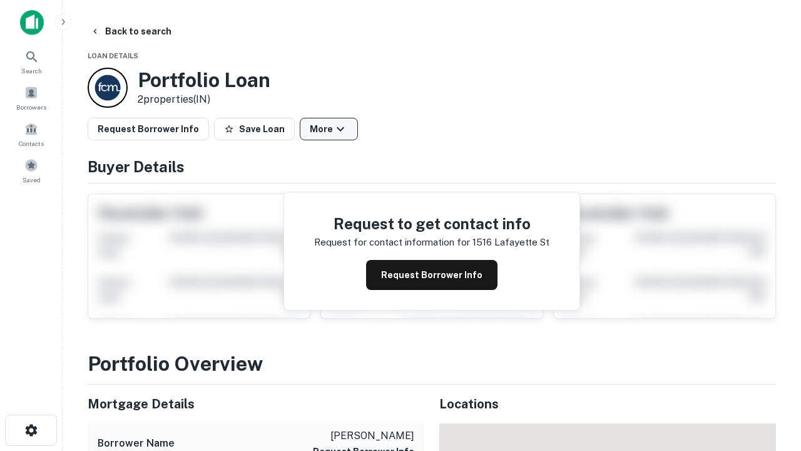 Image resolution: width=801 pixels, height=451 pixels. Describe the element at coordinates (31, 180) in the screenshot. I see `span: Saved` at that location.